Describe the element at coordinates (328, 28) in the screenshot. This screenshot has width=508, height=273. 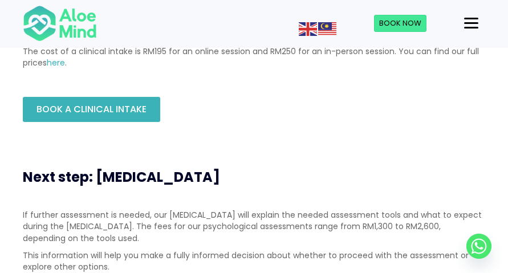
I see `a: Malay` at that location.